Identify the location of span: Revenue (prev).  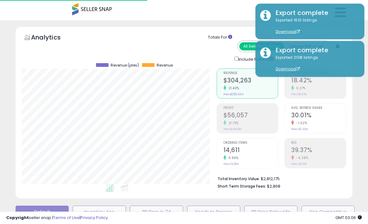
(125, 65).